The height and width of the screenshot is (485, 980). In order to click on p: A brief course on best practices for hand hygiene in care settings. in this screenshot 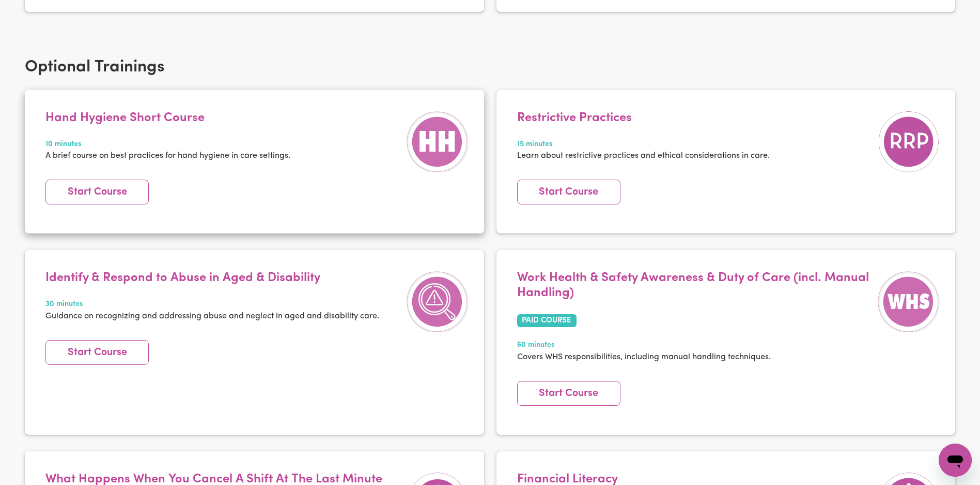, I will do `click(168, 156)`.